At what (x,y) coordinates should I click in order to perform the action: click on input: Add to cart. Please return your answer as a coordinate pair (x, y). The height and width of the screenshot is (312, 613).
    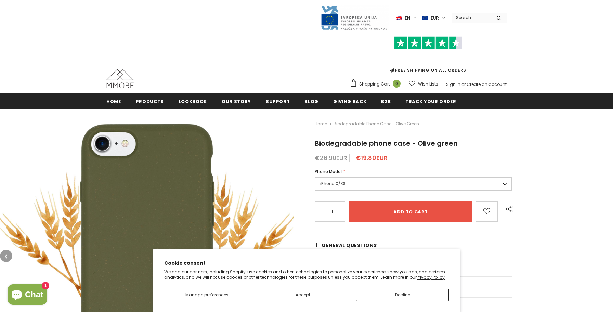
    Looking at the image, I should click on (410, 211).